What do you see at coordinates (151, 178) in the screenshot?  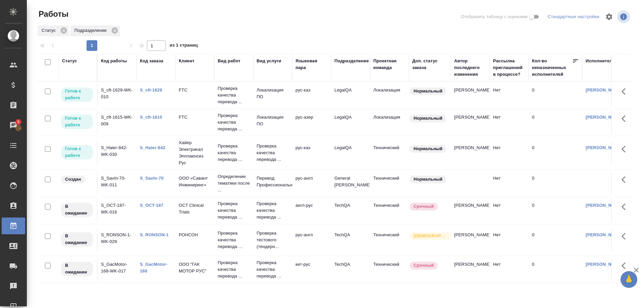 I see `a: S_SavIn-70` at bounding box center [151, 178].